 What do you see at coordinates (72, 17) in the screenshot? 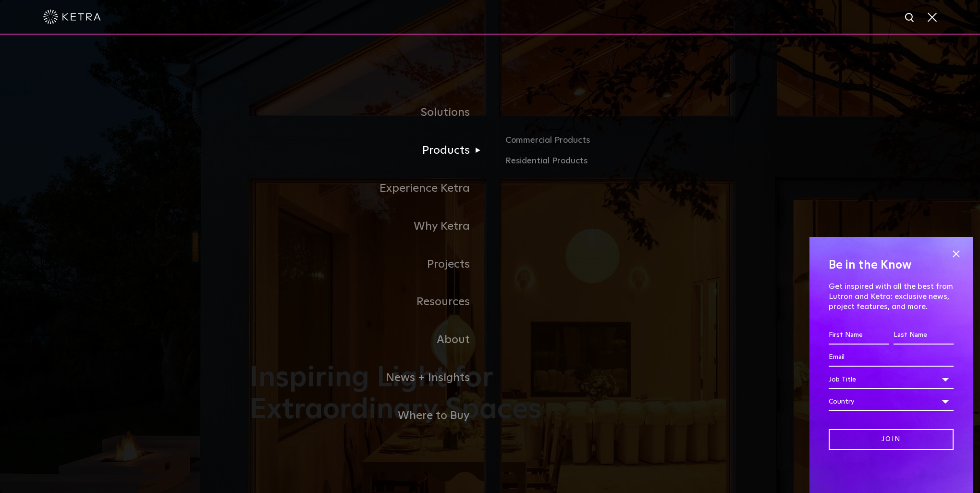
I see `img: ketra-logo-2019-white` at bounding box center [72, 17].